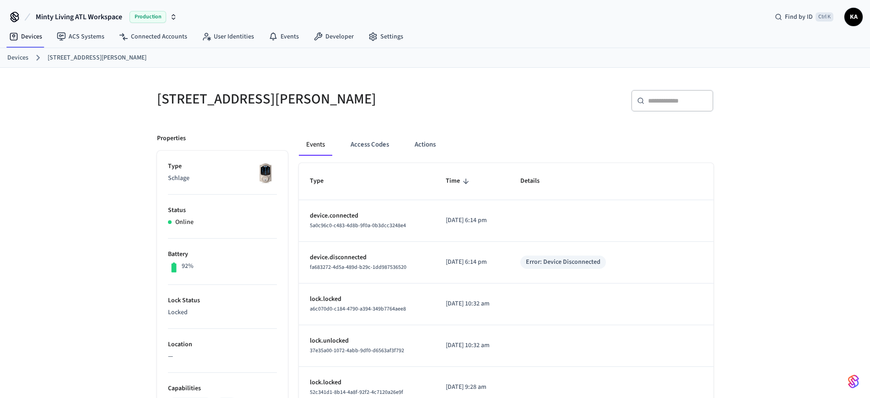 This screenshot has width=870, height=398. Describe the element at coordinates (222, 312) in the screenshot. I see `p: Locked` at that location.